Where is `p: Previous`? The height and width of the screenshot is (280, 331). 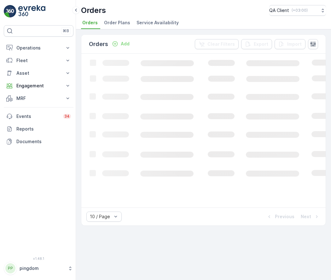
p: Previous is located at coordinates (285, 217).